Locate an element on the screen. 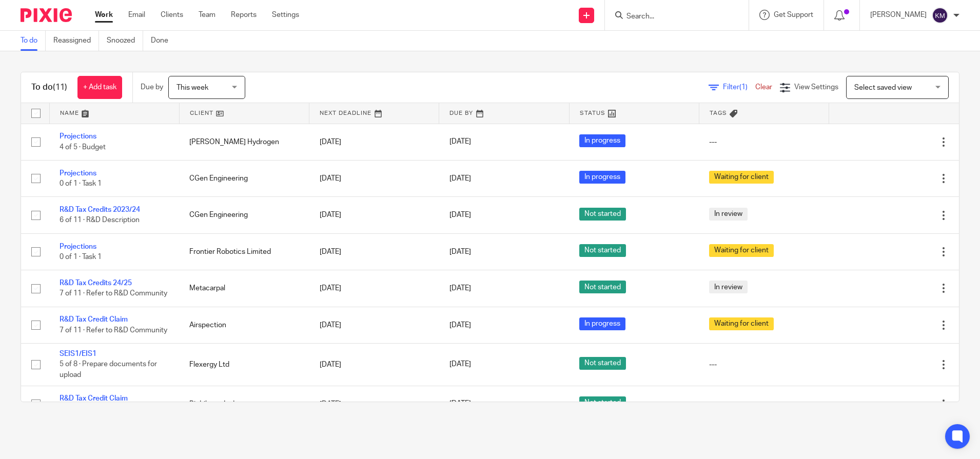 The width and height of the screenshot is (980, 459). span: Tags is located at coordinates (719, 113).